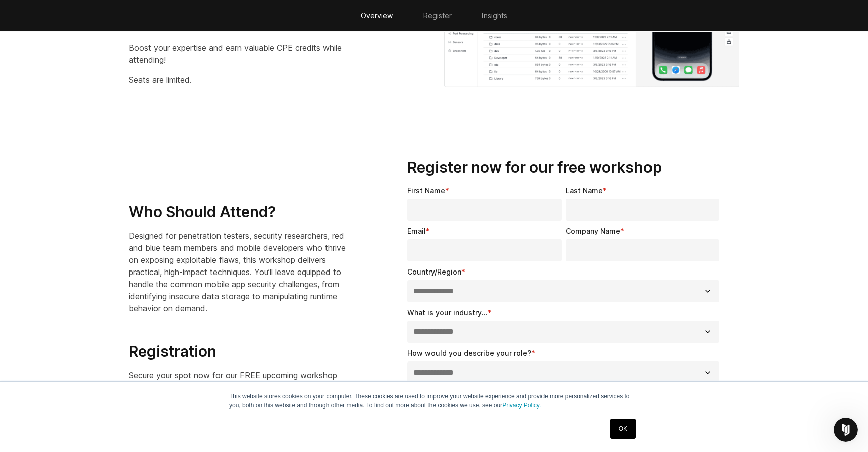 This screenshot has height=452, width=868. I want to click on p: This website stores cookies on your computer. These cookies are used to improve your website expe..., so click(434, 400).